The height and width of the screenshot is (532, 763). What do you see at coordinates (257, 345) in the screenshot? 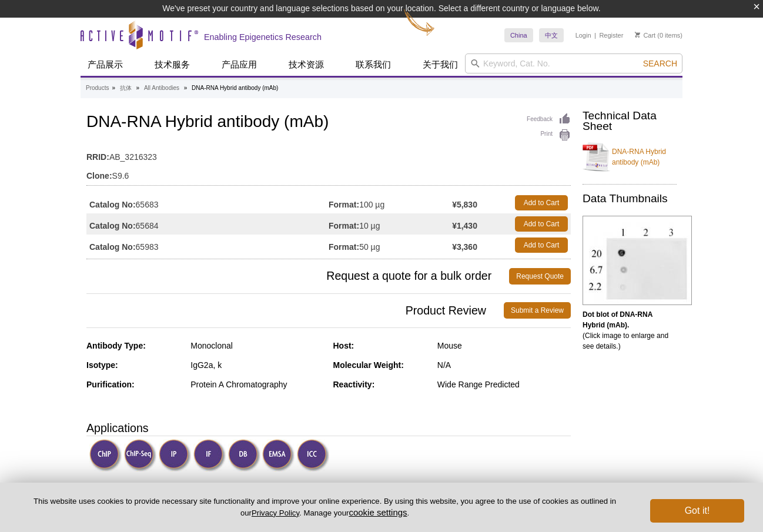
I see `div: Monoclonal` at bounding box center [257, 345].